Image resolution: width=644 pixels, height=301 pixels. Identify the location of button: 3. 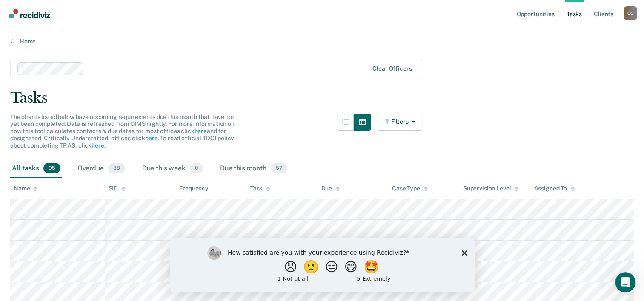
(162, 29).